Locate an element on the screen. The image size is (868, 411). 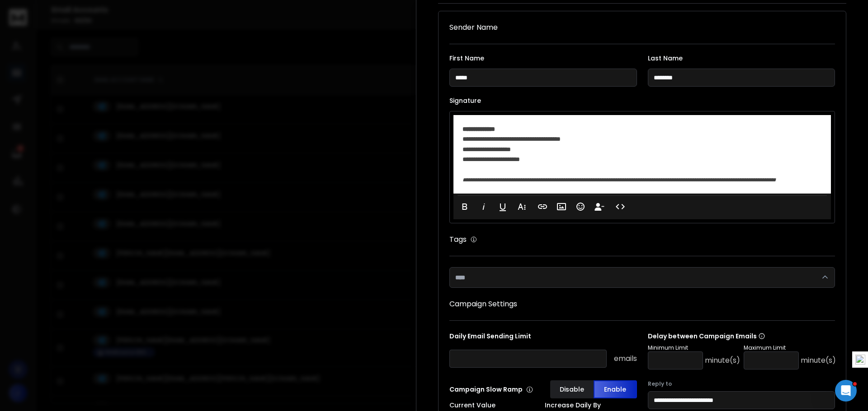
p: Delay between Campaign Emails is located at coordinates (742, 336).